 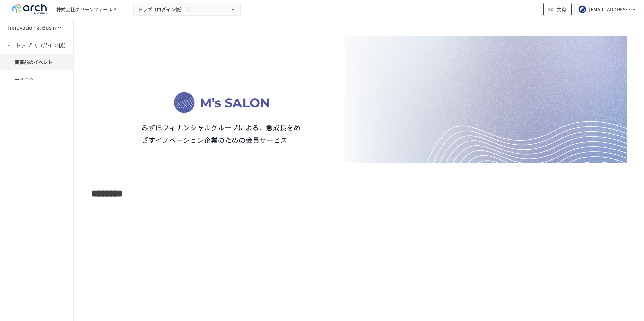 I want to click on span: 共有, so click(x=561, y=9).